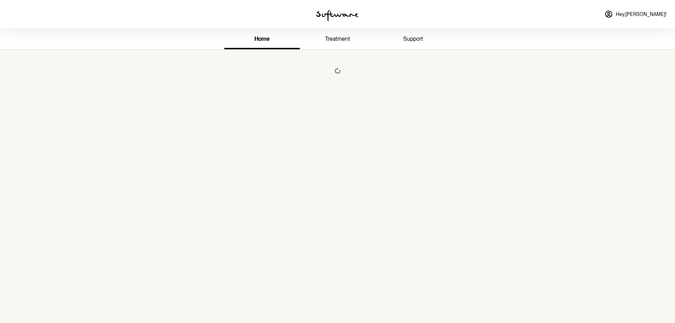  I want to click on img: software logo, so click(337, 16).